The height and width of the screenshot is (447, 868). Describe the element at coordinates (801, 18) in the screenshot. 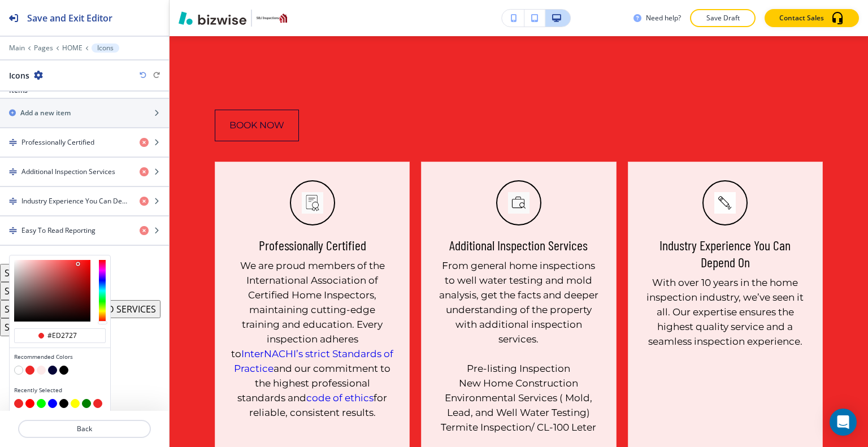

I see `p: Contact Sales` at that location.